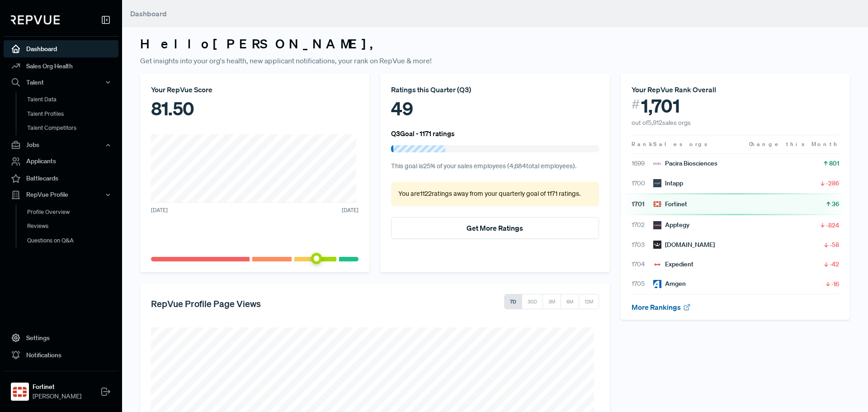 This screenshot has height=412, width=868. What do you see at coordinates (834, 264) in the screenshot?
I see `span: -42` at bounding box center [834, 264].